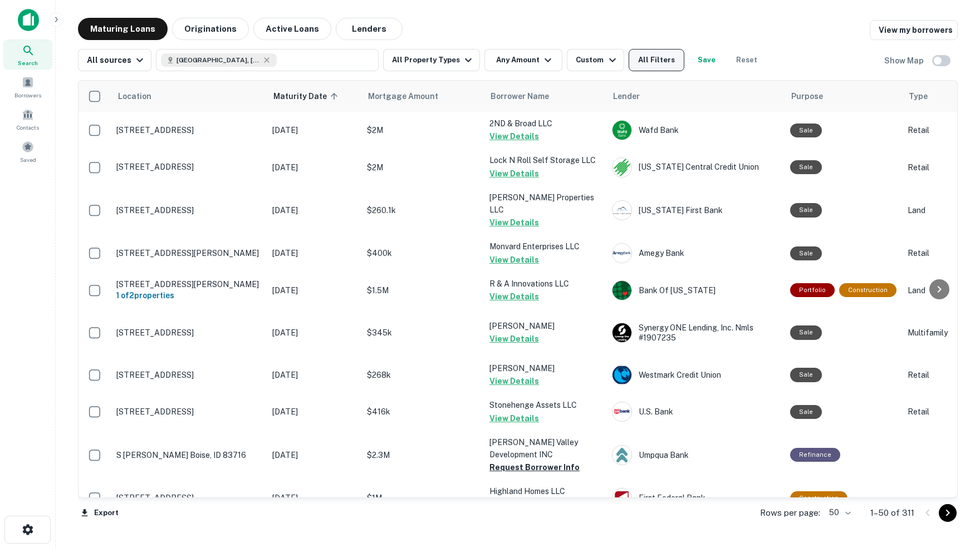 This screenshot has height=548, width=980. I want to click on button: All Filters, so click(656, 60).